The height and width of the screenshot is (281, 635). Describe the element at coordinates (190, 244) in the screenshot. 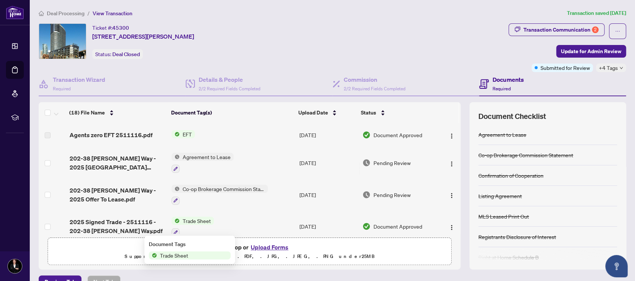

I see `div: Document Tags` at that location.